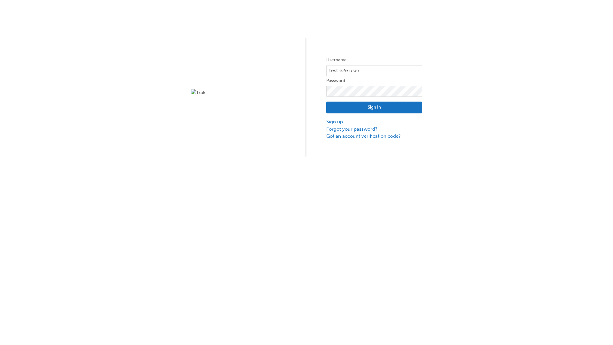  What do you see at coordinates (374, 122) in the screenshot?
I see `a: Sign up` at bounding box center [374, 122].